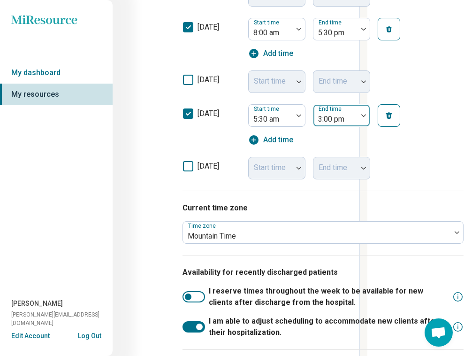 The width and height of the screenshot is (464, 356). What do you see at coordinates (203, 226) in the screenshot?
I see `label: Time zone` at bounding box center [203, 226].